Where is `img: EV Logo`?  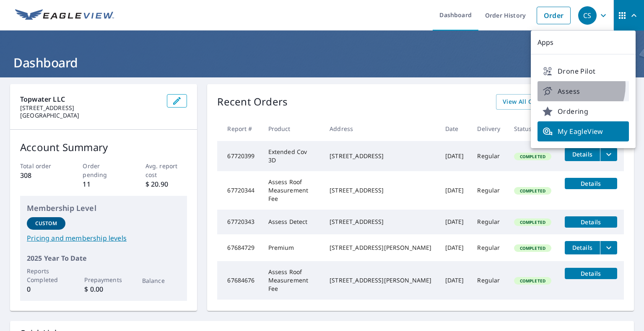
img: EV Logo is located at coordinates (65, 15).